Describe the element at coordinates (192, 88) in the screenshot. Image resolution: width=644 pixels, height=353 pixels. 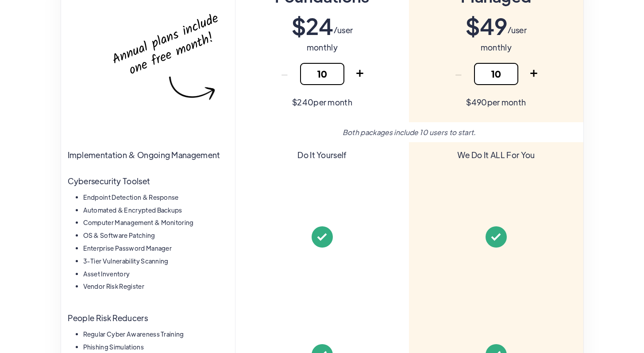
I see `img: Arrow pointing to pricing` at that location.